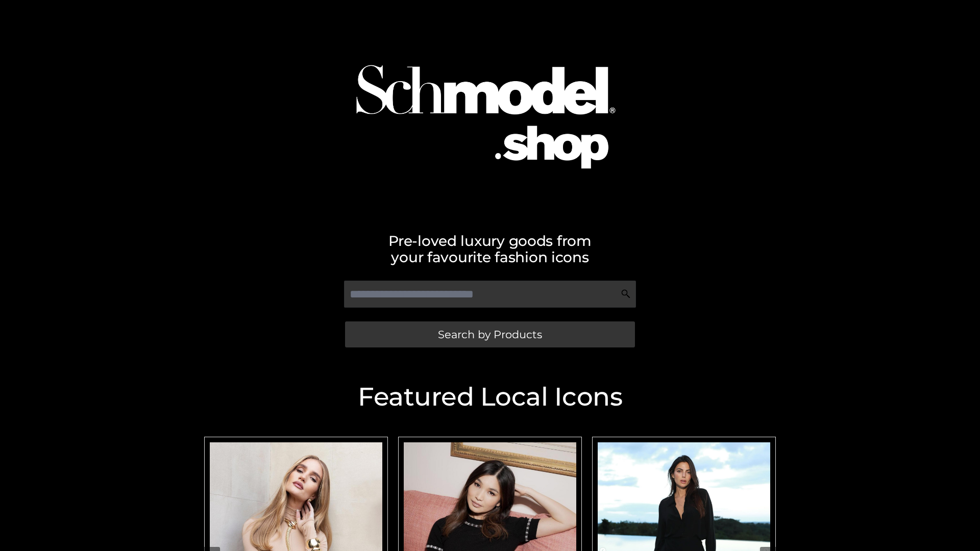 The width and height of the screenshot is (980, 551). Describe the element at coordinates (490, 397) in the screenshot. I see `h2: Featured Local Icons​` at that location.